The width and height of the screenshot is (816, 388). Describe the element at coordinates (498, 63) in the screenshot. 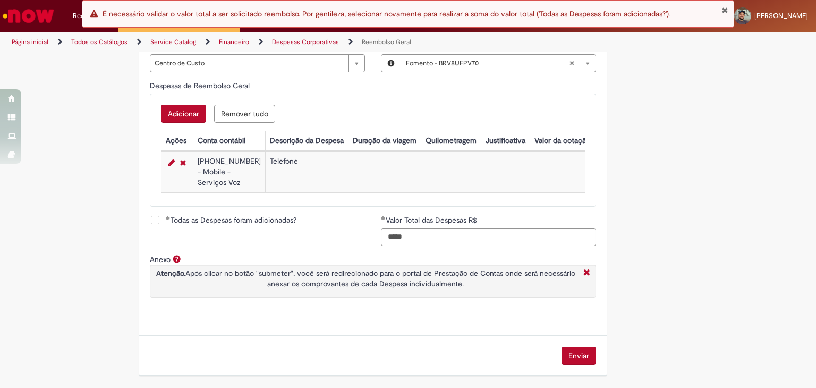

I see `a: Limpar campo Centro de Custo` at that location.